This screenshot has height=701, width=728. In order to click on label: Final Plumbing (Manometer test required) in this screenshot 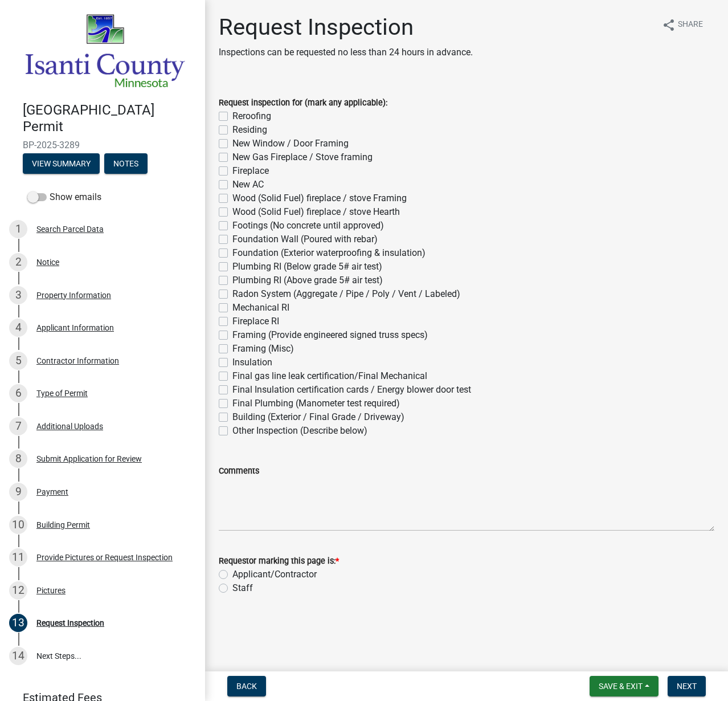, I will do `click(316, 403)`.